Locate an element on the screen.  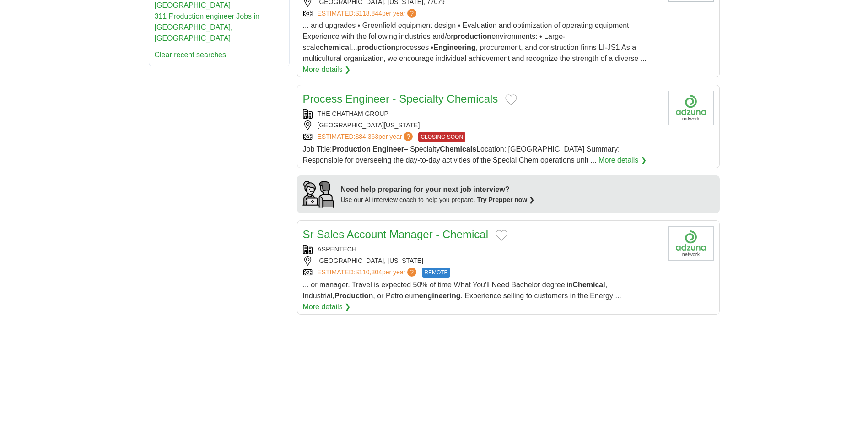
a: ESTIMATED:$110,304per year? is located at coordinates (368, 272).